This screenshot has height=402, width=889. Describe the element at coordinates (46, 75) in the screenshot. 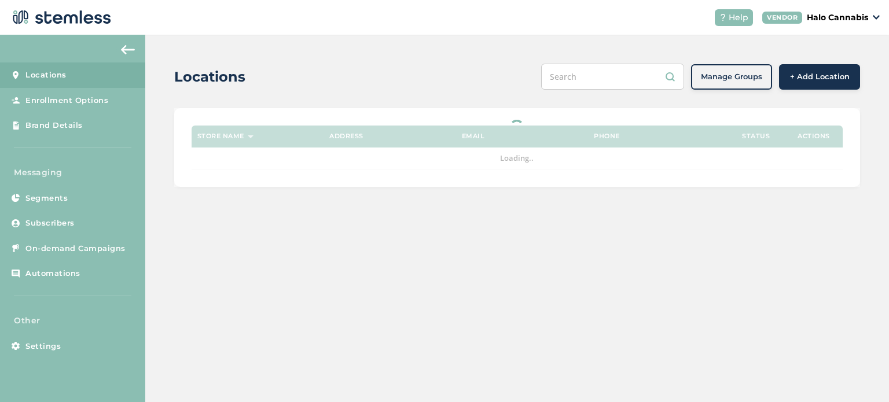

I see `span: Locations` at that location.